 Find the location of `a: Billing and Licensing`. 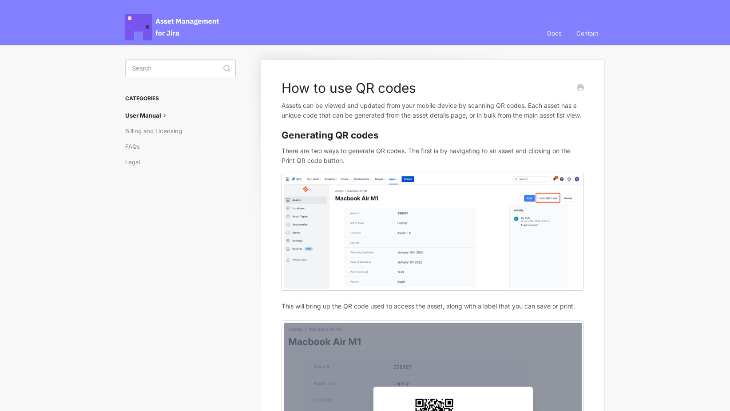

a: Billing and Licensing is located at coordinates (157, 131).